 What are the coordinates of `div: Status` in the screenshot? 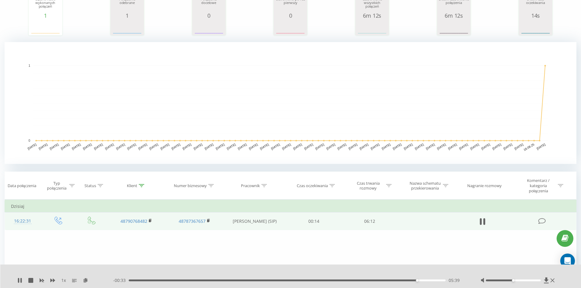 It's located at (90, 186).